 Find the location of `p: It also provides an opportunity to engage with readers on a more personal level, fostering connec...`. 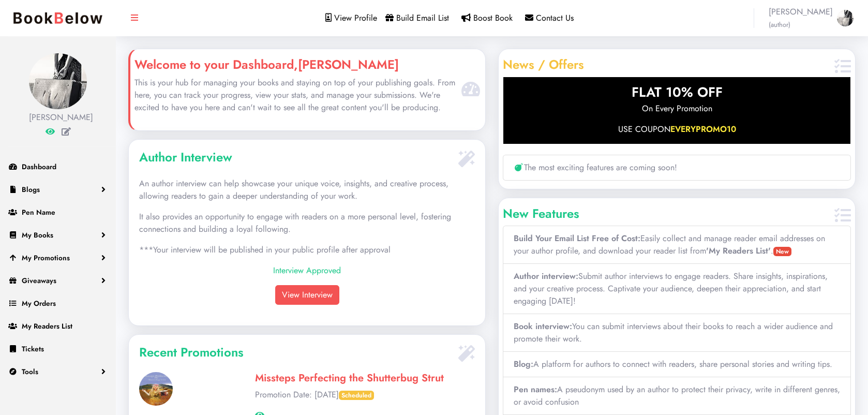

p: It also provides an opportunity to engage with readers on a more personal level, fostering connec... is located at coordinates (307, 223).